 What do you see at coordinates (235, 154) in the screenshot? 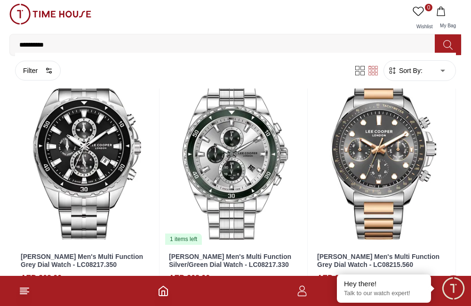
I see `img: Lee Cooper Men's Multi Function Silver/Green Dial Watch - LC08217.330` at bounding box center [235, 154].